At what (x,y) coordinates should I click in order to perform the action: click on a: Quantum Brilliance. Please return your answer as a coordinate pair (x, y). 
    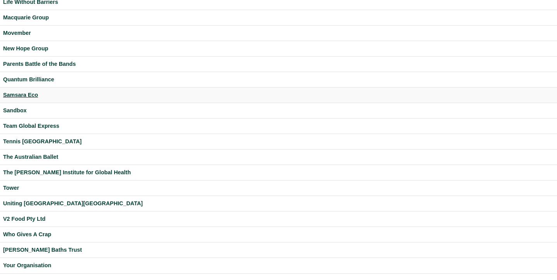
    Looking at the image, I should click on (278, 79).